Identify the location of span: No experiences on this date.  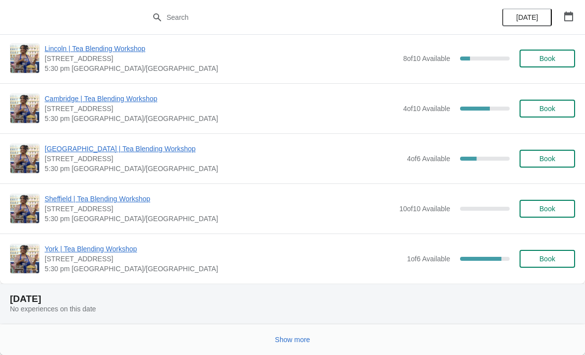
(53, 309).